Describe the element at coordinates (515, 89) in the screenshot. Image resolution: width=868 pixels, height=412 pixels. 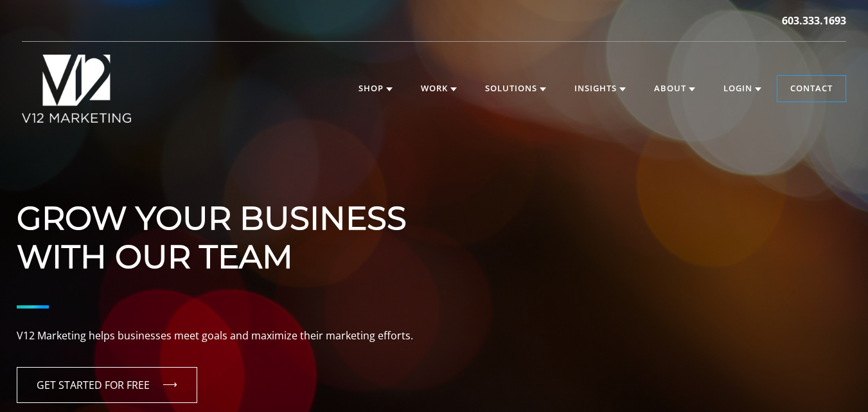
I see `a: Solutions` at that location.